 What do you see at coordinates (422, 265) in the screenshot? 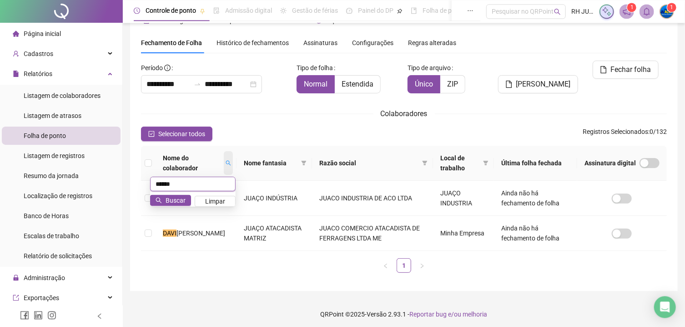
I see `button: right` at bounding box center [422, 265].